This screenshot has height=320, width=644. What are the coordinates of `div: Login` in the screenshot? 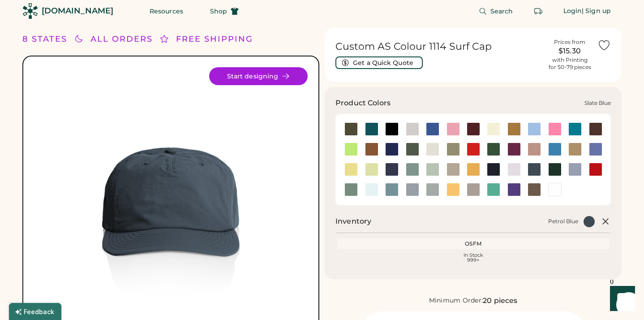 It's located at (572, 11).